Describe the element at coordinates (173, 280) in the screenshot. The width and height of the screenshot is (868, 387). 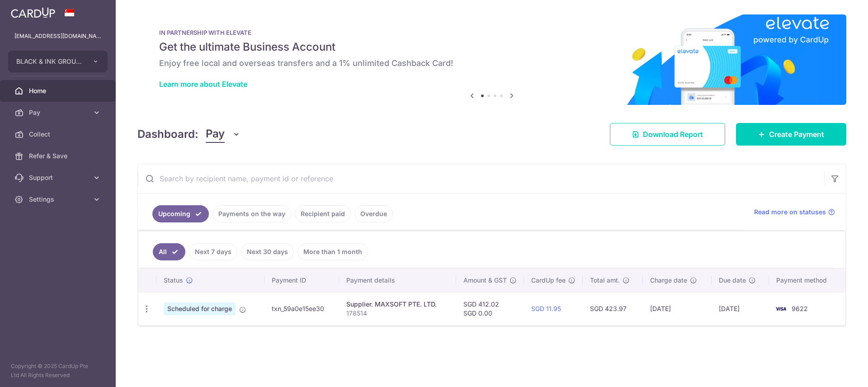
I see `span: Status` at that location.